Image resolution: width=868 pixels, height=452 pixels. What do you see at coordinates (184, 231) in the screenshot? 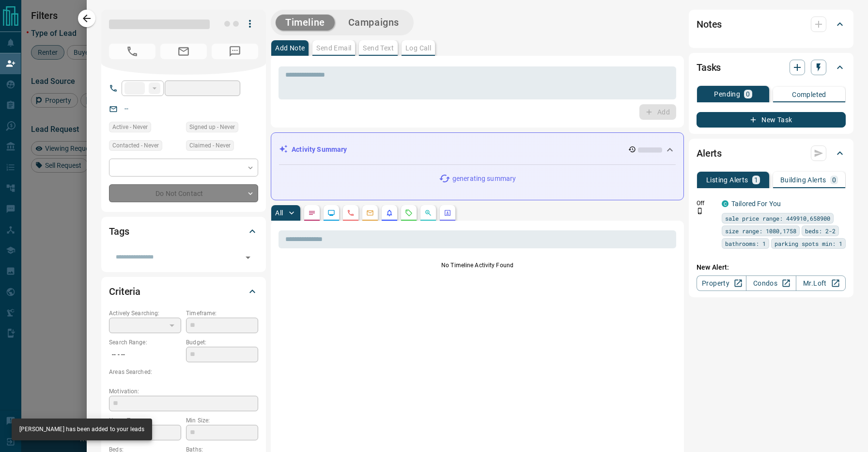
I see `div: Tags` at bounding box center [184, 231].